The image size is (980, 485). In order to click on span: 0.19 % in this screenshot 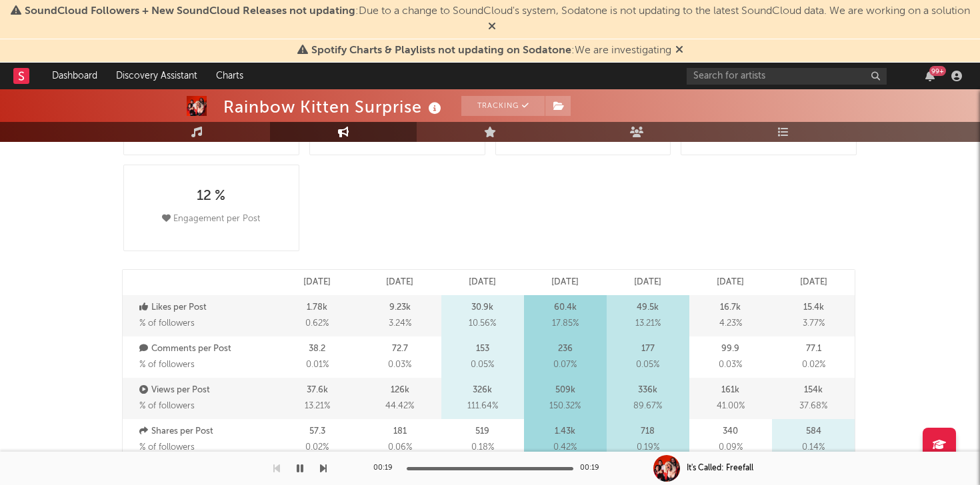, I will do `click(648, 448)`.